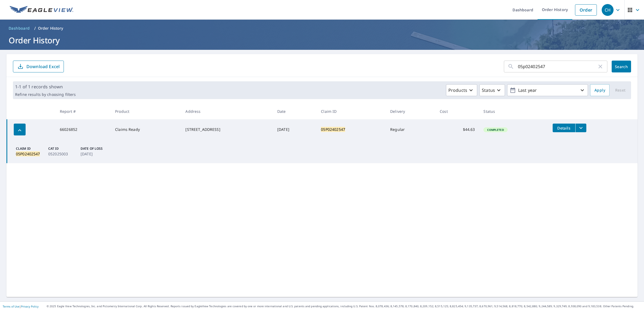 This screenshot has width=644, height=311. Describe the element at coordinates (41, 10) in the screenshot. I see `img: EV Logo` at that location.